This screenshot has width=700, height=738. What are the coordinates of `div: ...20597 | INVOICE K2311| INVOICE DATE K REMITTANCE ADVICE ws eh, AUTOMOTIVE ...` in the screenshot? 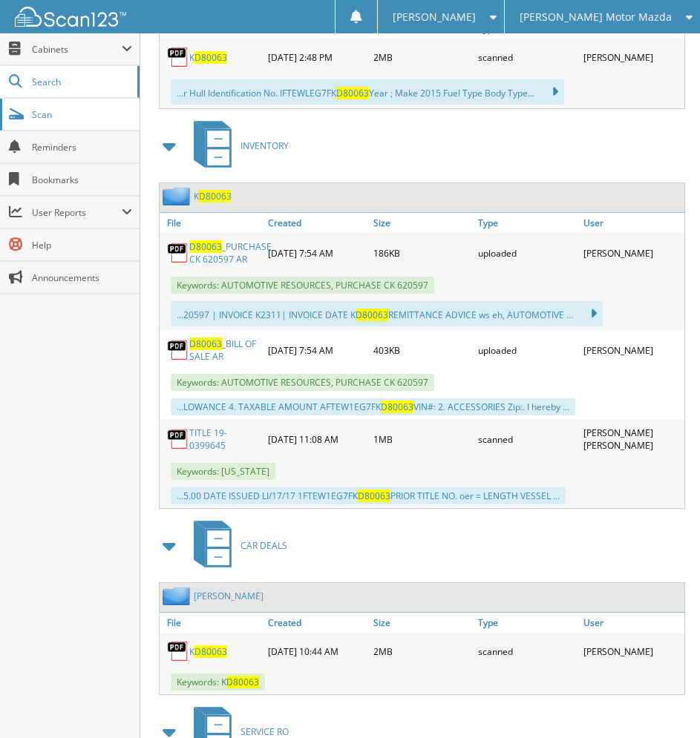 It's located at (386, 314).